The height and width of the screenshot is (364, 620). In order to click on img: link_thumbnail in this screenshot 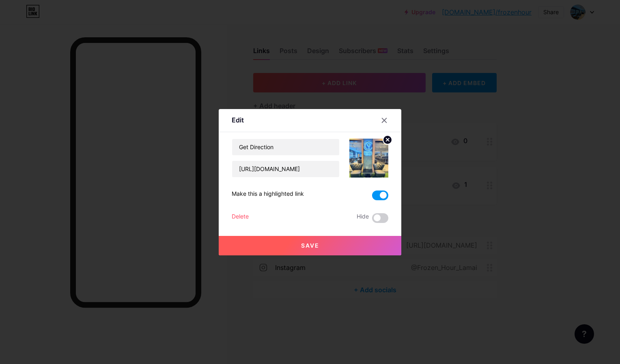, I will do `click(369, 158)`.